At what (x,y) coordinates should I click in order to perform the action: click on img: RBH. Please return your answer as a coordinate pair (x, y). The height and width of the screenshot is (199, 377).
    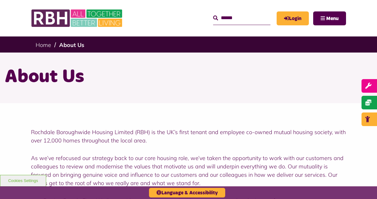
    Looking at the image, I should click on (77, 18).